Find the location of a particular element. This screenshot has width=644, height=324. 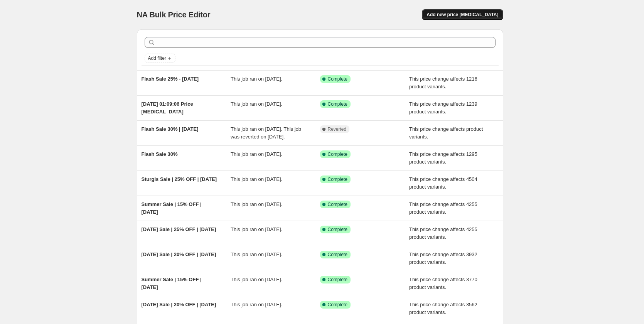

span: Reverted is located at coordinates (337, 129).